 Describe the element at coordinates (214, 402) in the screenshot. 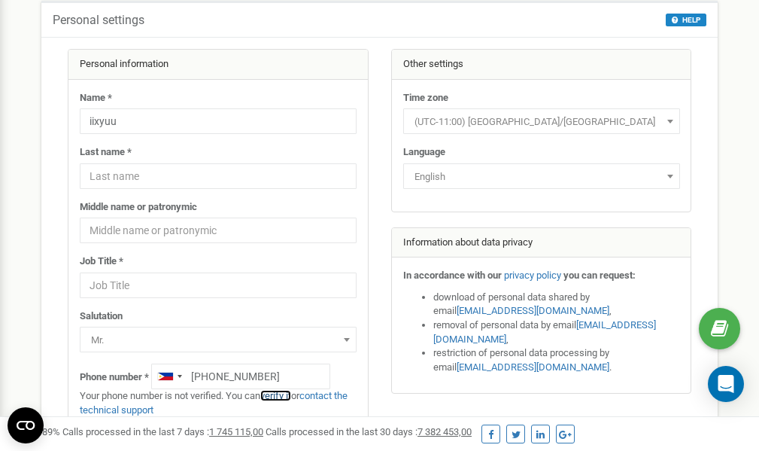

I see `a: contact the technical support` at that location.